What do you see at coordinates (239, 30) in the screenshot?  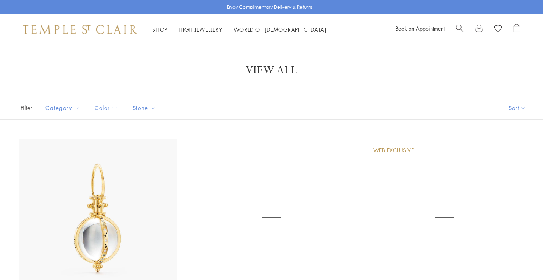 I see `nav: Main navigation` at bounding box center [239, 30].